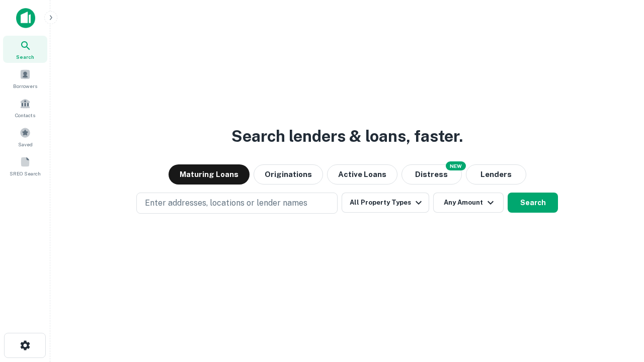 The image size is (644, 362). Describe the element at coordinates (455, 166) in the screenshot. I see `div: NEW` at that location.